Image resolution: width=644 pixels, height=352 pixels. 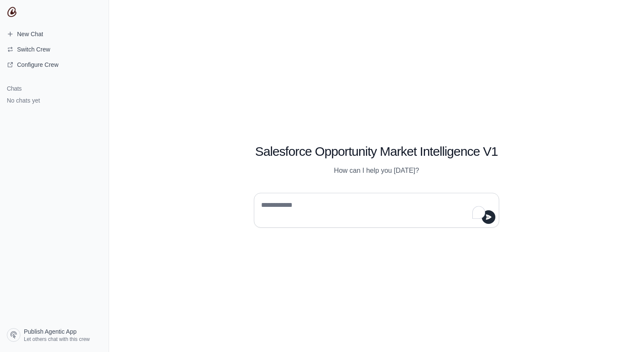 I want to click on a: Publish Agentic App Let others chat with this crew, so click(x=54, y=335).